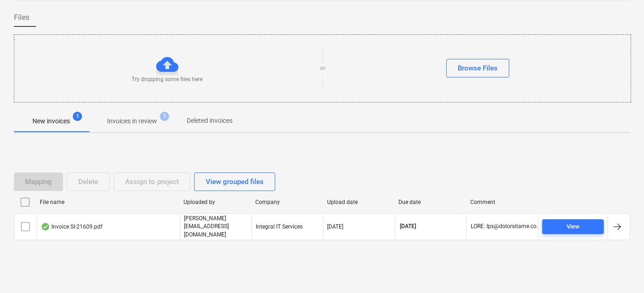 The width and height of the screenshot is (644, 293). Describe the element at coordinates (430, 202) in the screenshot. I see `div: Due date` at that location.